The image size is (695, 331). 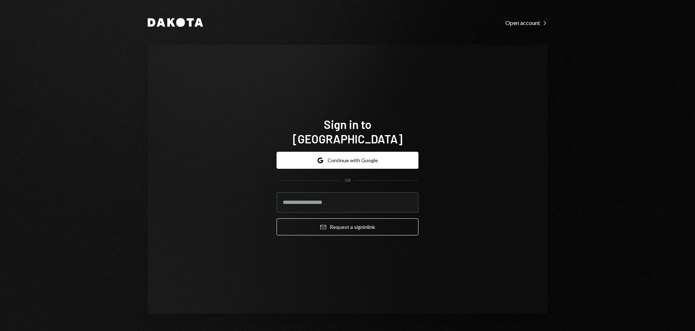 What do you see at coordinates (348, 227) in the screenshot?
I see `button: Request a signinlink` at bounding box center [348, 227].